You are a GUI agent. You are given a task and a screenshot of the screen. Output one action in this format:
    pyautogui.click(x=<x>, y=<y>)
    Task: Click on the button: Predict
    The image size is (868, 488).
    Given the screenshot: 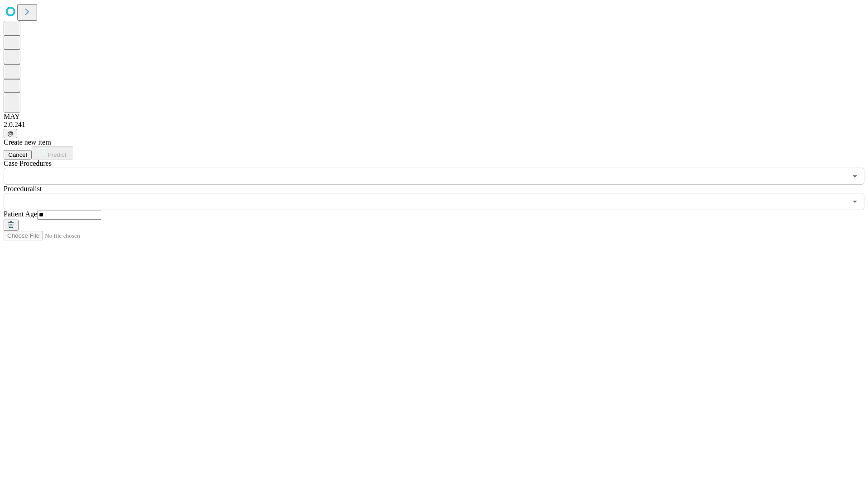 What is the action you would take?
    pyautogui.click(x=52, y=153)
    